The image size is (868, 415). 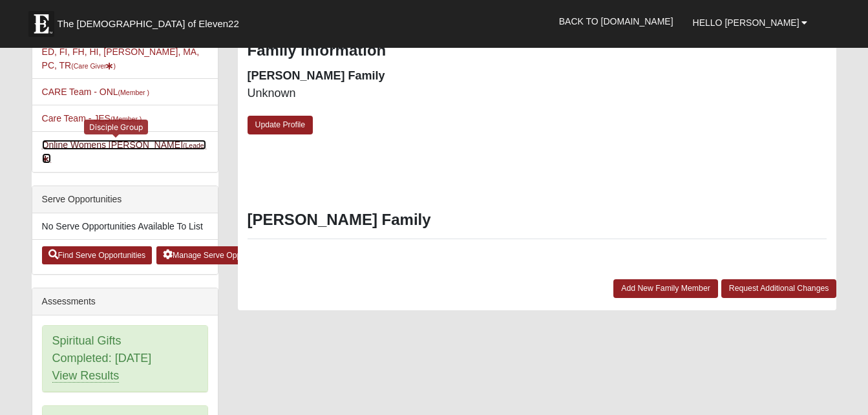 What do you see at coordinates (97, 255) in the screenshot?
I see `a: Find Serve Opportunities` at bounding box center [97, 255].